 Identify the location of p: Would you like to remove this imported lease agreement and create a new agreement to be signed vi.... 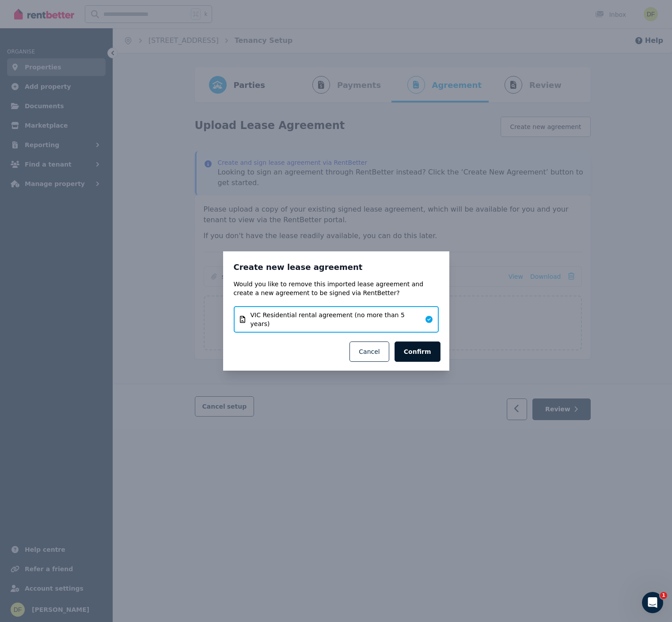
(336, 288).